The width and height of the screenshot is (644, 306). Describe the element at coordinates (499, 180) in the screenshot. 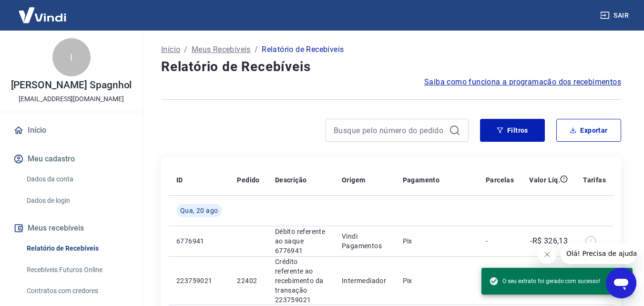

I see `p: Parcelas` at that location.